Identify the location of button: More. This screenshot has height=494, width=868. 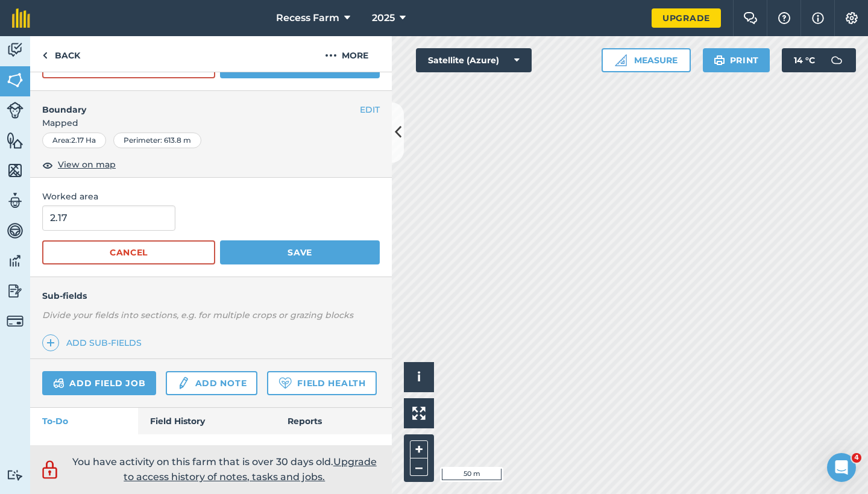
(346, 54).